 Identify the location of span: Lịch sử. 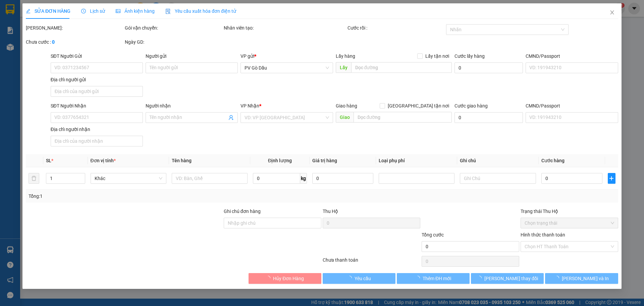
(93, 11).